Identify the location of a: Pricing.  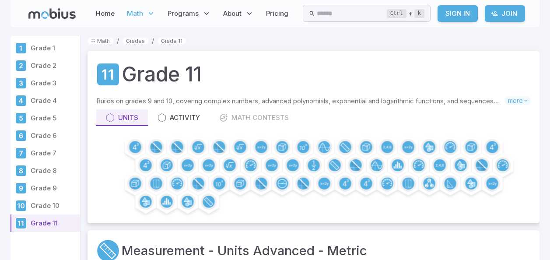
(277, 14).